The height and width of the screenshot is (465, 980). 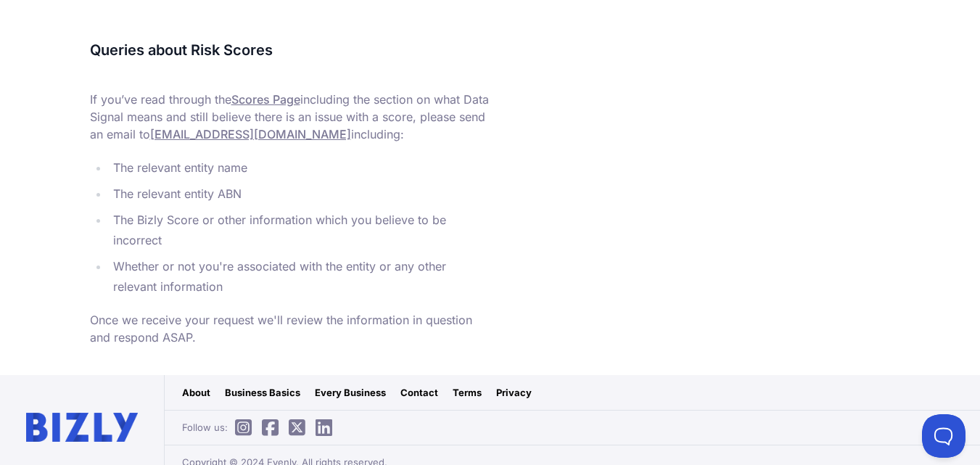 What do you see at coordinates (290, 50) in the screenshot?
I see `h3: Queries about Risk Scores` at bounding box center [290, 50].